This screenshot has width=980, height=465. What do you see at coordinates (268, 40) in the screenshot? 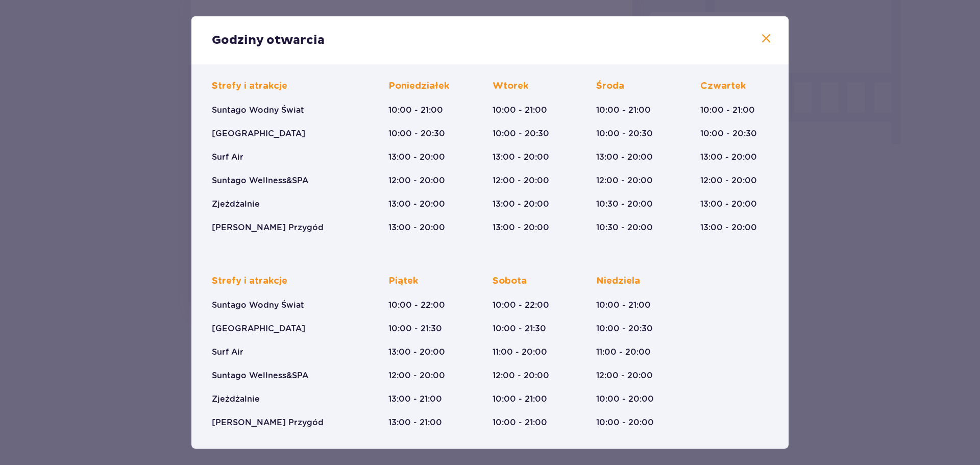
I see `p: Godziny otwarcia` at bounding box center [268, 40].